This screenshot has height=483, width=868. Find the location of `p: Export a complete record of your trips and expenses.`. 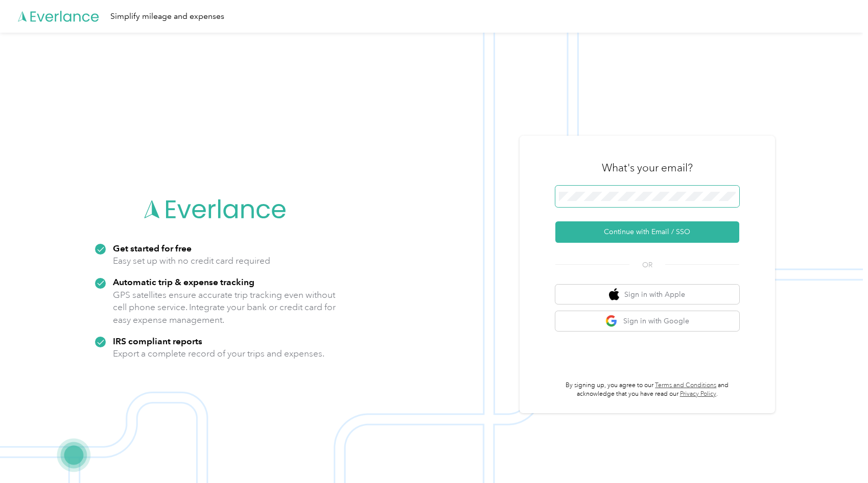

p: Export a complete record of your trips and expenses. is located at coordinates (219, 354).